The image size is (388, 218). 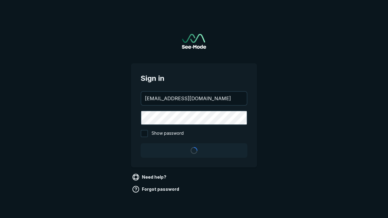 I want to click on img: See-Mode Logo, so click(x=194, y=41).